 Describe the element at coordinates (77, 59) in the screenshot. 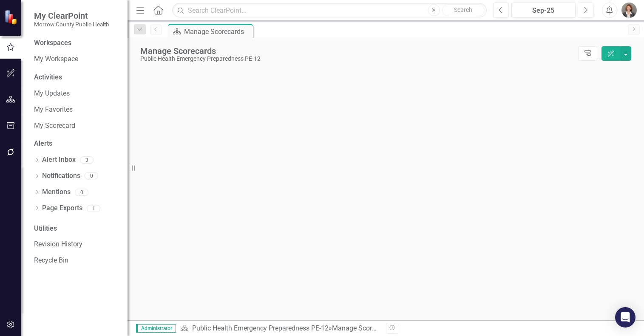

I see `a: My Workspace` at that location.